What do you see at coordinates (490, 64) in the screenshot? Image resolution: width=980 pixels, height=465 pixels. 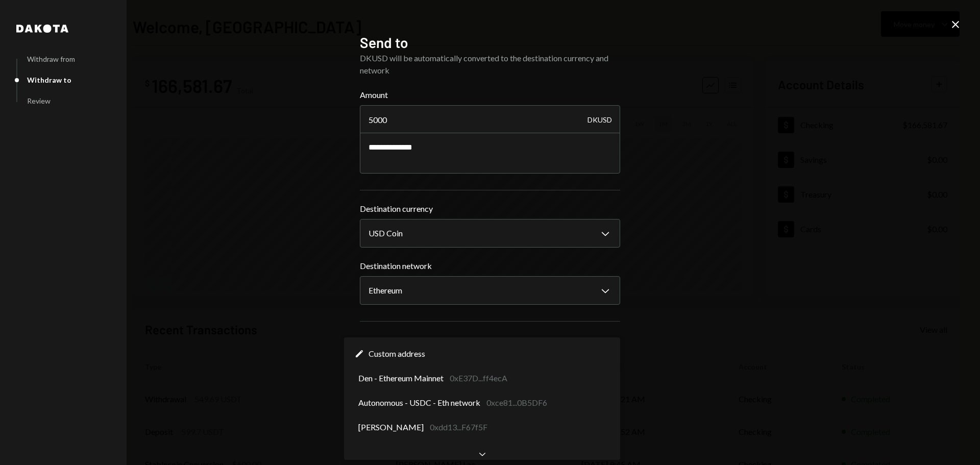 I see `div: DKUSD will be automatically converted to the destination currency and network` at bounding box center [490, 64].